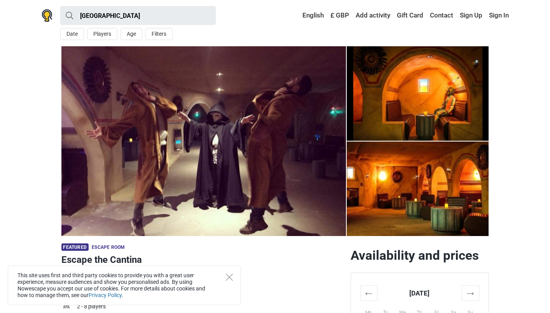 This screenshot has height=313, width=550. What do you see at coordinates (418, 189) in the screenshot?
I see `img: Escape the Cantina photo 5` at bounding box center [418, 189].